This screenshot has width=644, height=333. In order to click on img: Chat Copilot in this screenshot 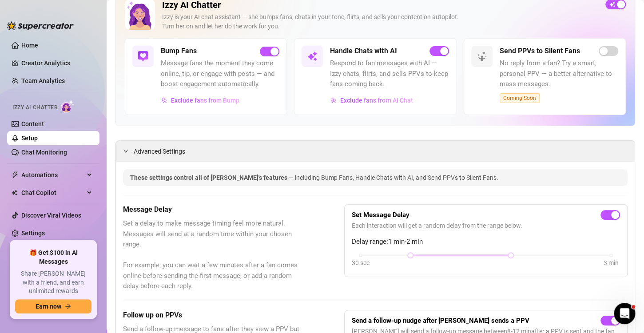, I will do `click(14, 193)`.